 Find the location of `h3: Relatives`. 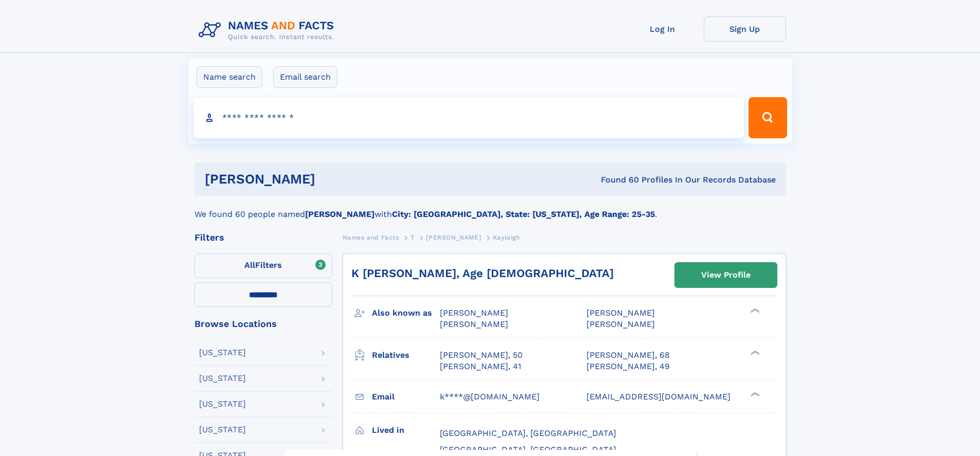

h3: Relatives is located at coordinates (406, 355).